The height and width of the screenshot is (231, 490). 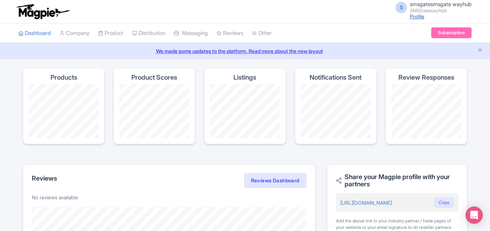 I want to click on a: Profile, so click(x=417, y=16).